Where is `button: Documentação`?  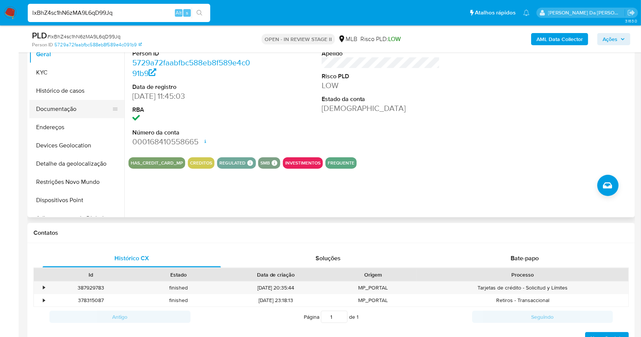
button: Documentação is located at coordinates (74, 109).